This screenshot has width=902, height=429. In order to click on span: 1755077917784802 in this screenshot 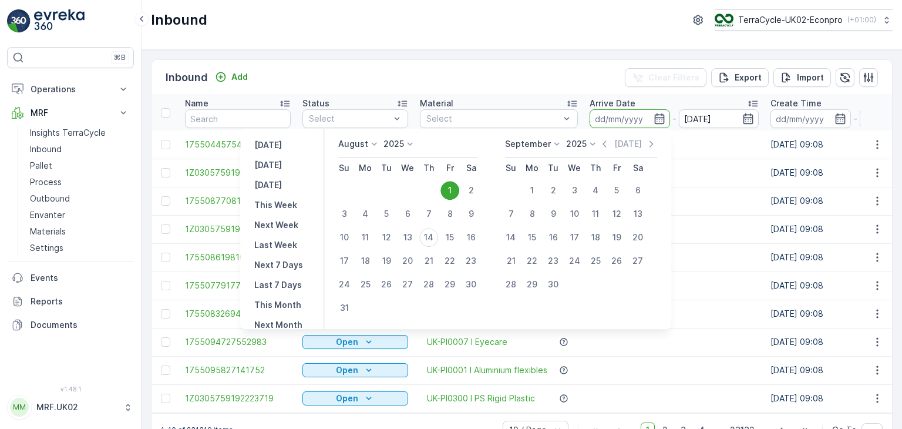, I will do `click(238, 285)`.